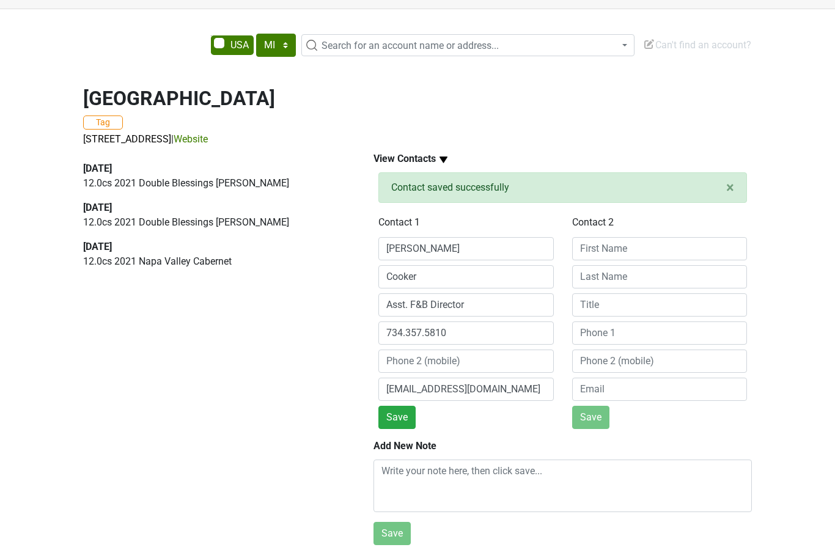 This screenshot has width=835, height=550. I want to click on b: View Contacts, so click(405, 158).